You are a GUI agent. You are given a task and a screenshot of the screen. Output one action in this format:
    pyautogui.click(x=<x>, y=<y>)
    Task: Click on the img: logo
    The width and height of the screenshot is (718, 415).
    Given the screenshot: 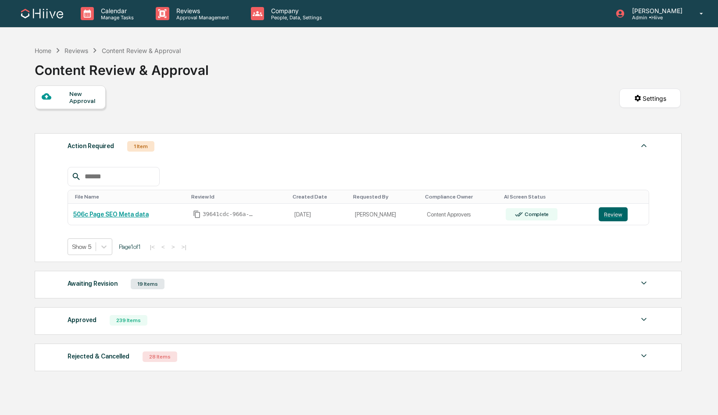 What is the action you would take?
    pyautogui.click(x=42, y=14)
    